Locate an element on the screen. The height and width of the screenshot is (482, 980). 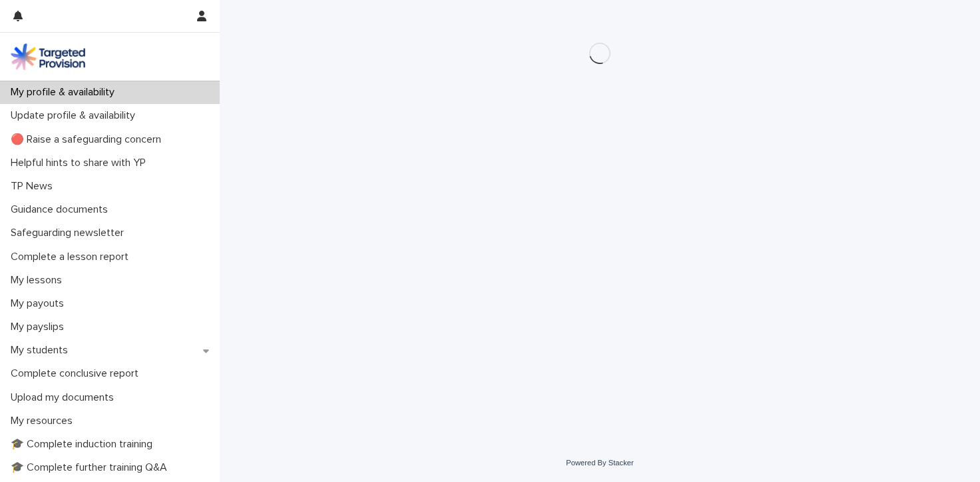
p: 🎓 Complete further training Q&A is located at coordinates (91, 467).